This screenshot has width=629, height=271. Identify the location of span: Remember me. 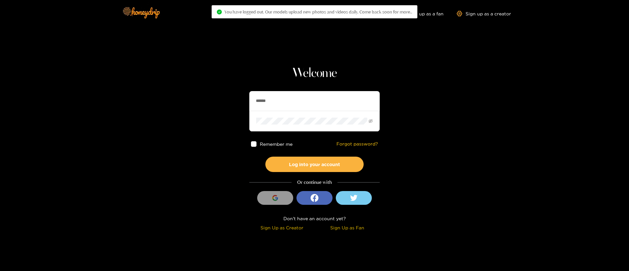
(276, 144).